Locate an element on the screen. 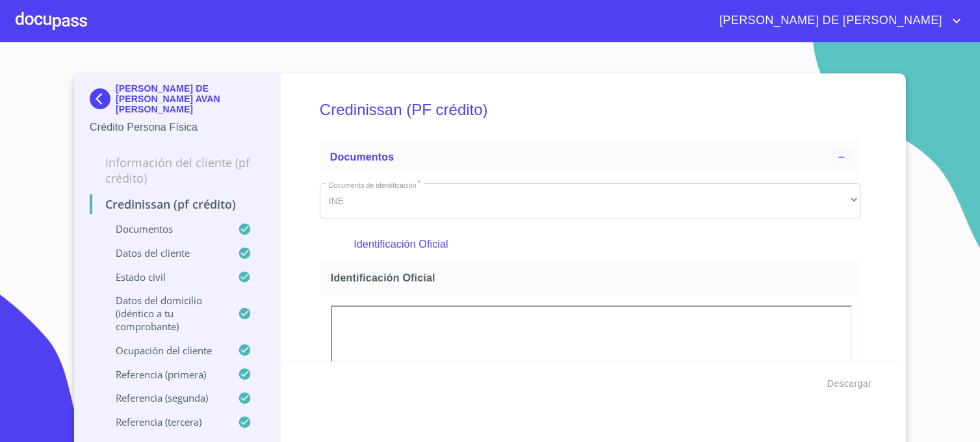 This screenshot has width=980, height=442. p: Identificación Oficial is located at coordinates (590, 245).